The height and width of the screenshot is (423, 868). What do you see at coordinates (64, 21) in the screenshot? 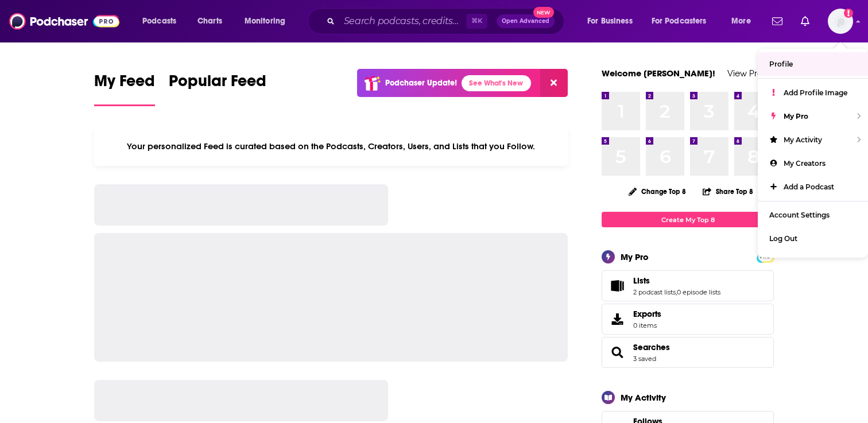
I see `img: Podchaser - Follow, Share and Rate Podcasts` at bounding box center [64, 21].